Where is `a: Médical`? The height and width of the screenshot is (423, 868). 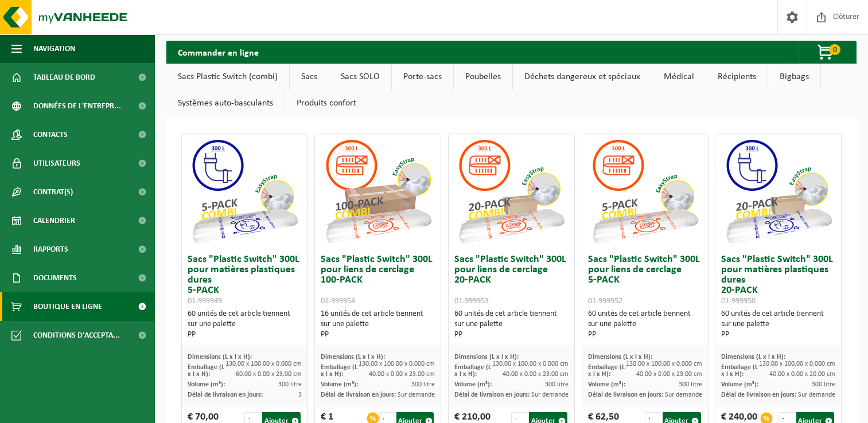
a: Médical is located at coordinates (678, 77).